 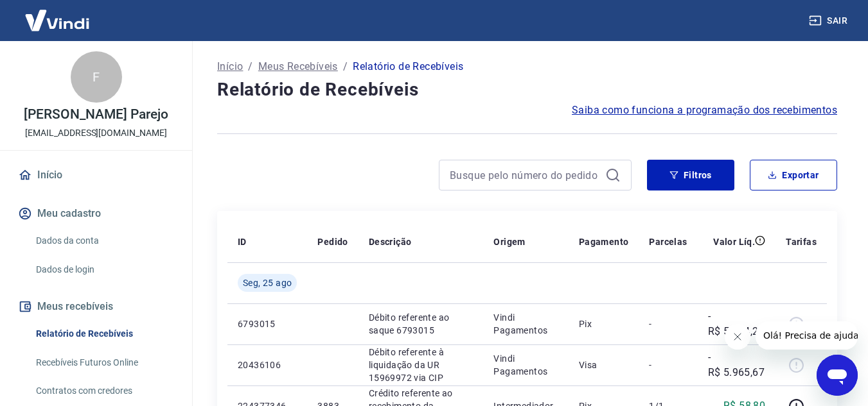 What do you see at coordinates (58, 14) in the screenshot?
I see `span: Olá! Precisa de ajuda?` at bounding box center [58, 14].